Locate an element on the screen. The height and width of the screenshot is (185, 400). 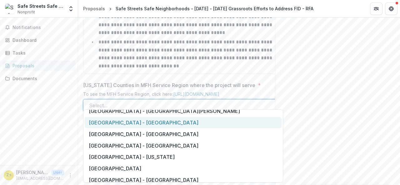
div: Safe Streets Safe Neighborhoods is located at coordinates (41, 6).